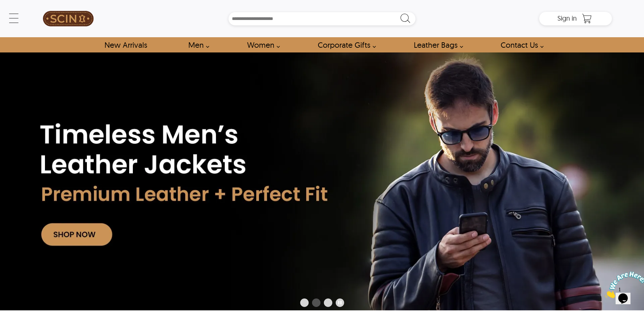 The width and height of the screenshot is (644, 311). What do you see at coordinates (23, 16) in the screenshot?
I see `img: Chat attention grabber` at bounding box center [23, 16].